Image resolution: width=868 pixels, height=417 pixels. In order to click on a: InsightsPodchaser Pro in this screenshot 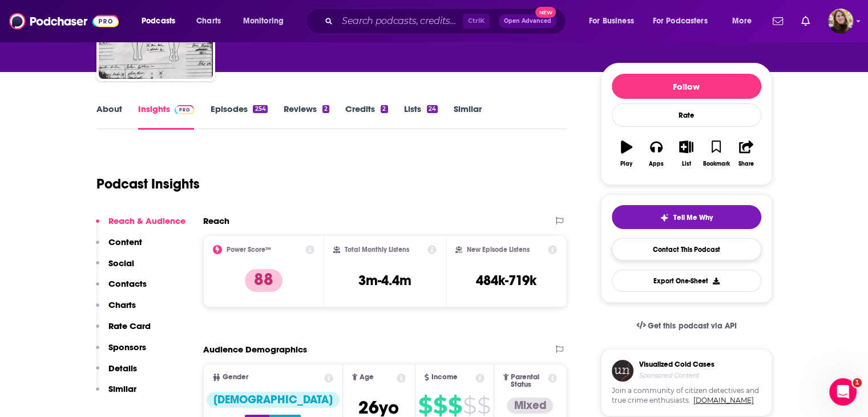, I will do `click(166, 117)`.